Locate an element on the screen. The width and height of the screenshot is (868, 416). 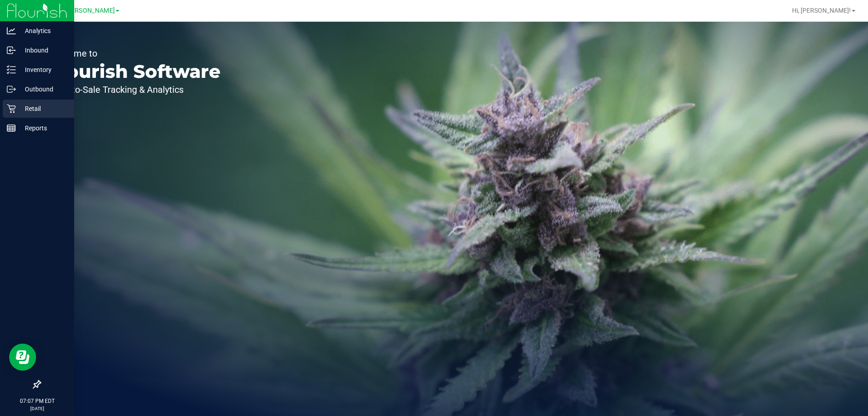
p: Flourish Software is located at coordinates (135, 72).